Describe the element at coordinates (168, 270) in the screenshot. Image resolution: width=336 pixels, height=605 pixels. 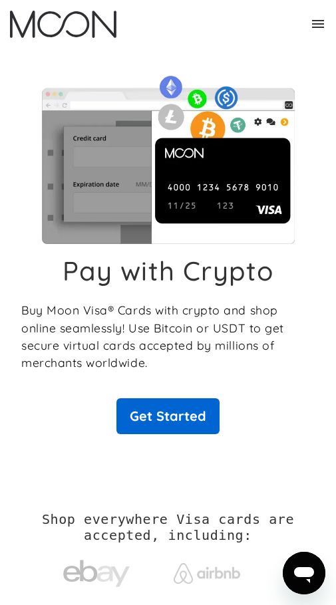
I see `h1: Pay with Crypto` at that location.